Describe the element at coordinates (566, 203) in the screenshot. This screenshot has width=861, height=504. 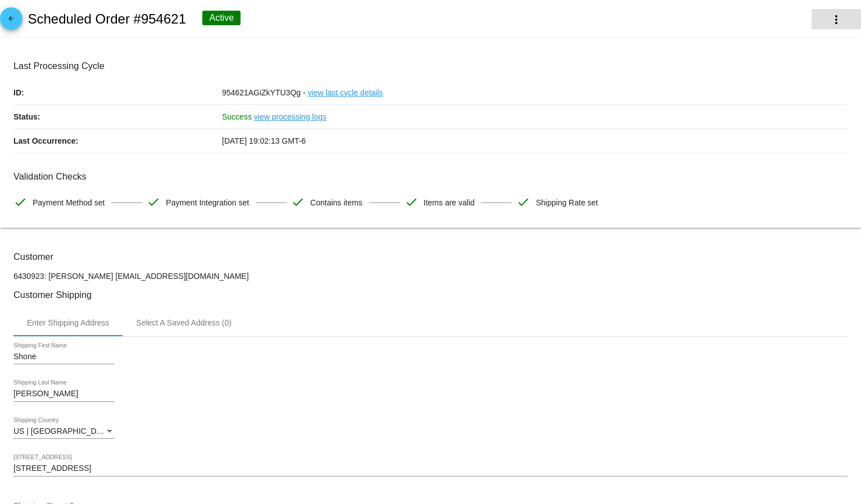
I see `span: Shipping Rate set` at that location.